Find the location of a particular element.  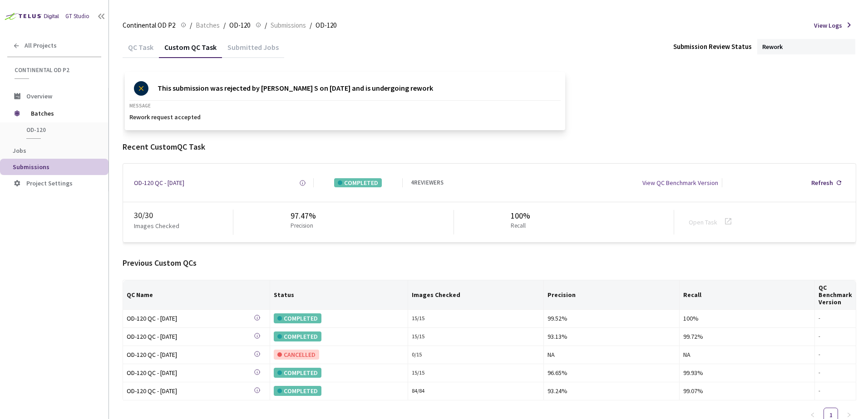

span: All Projects is located at coordinates (41, 45).